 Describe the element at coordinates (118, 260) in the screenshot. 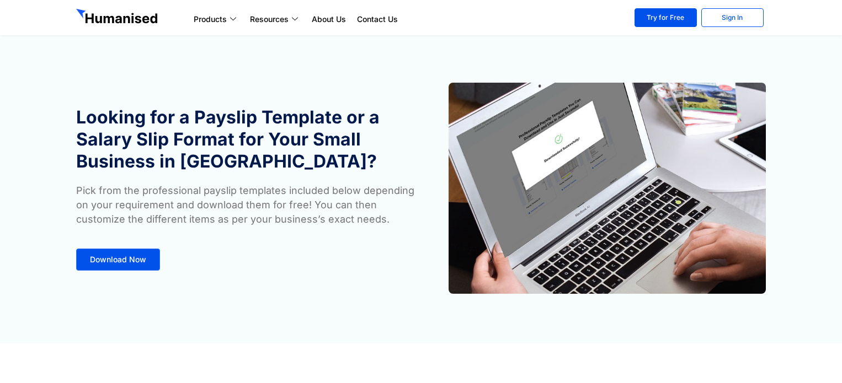

I see `span: Download Now` at that location.